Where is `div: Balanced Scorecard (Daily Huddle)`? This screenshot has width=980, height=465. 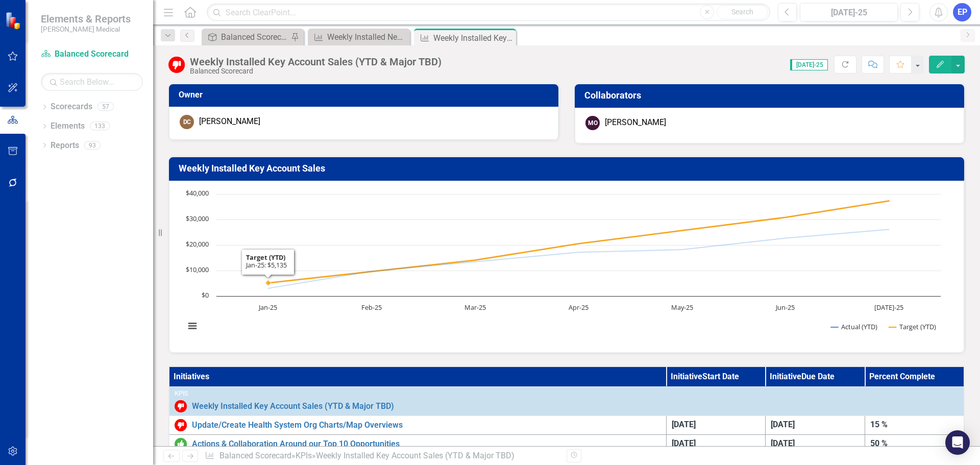
div: Balanced Scorecard (Daily Huddle) is located at coordinates (255, 37).